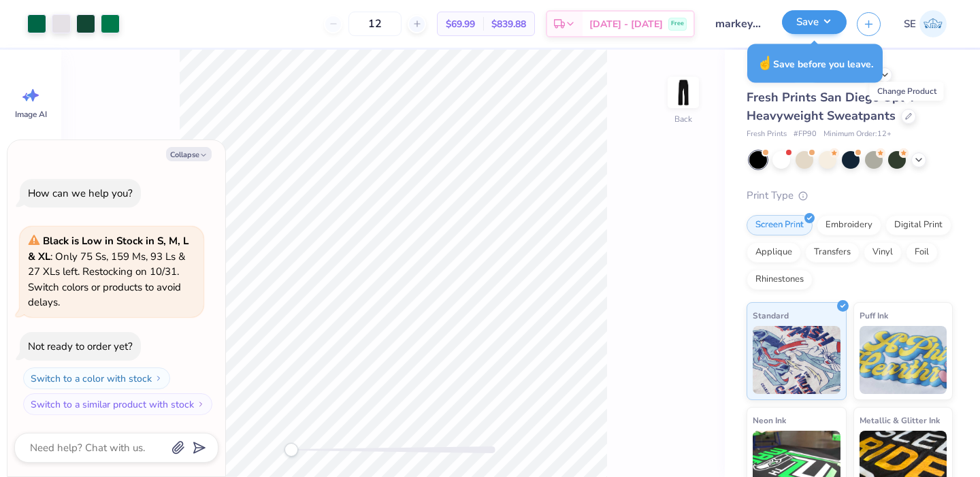 This screenshot has width=980, height=477. What do you see at coordinates (780, 225) in the screenshot?
I see `div: Screen Print` at bounding box center [780, 225].